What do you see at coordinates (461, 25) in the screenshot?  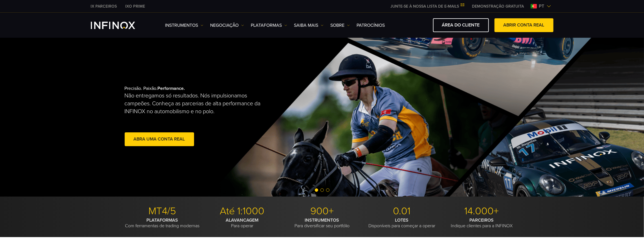 I see `a: ÁREA DO CLIENTE` at bounding box center [461, 25].